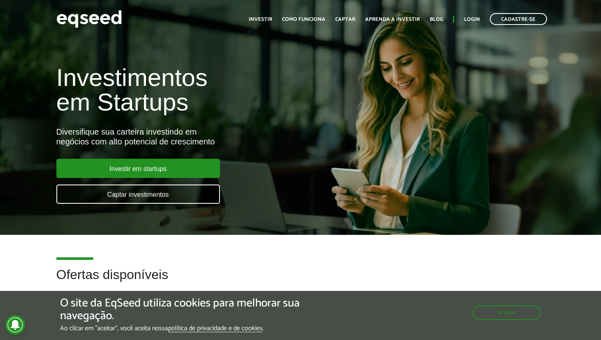 The image size is (601, 340). I want to click on a: política de privacidade e de cookies, so click(215, 328).